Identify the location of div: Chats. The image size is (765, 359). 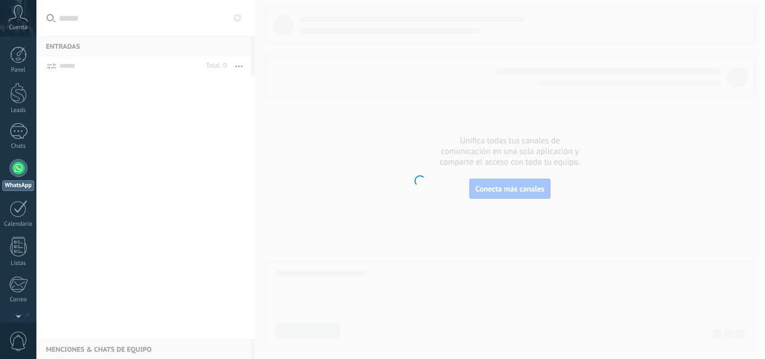
(18, 146).